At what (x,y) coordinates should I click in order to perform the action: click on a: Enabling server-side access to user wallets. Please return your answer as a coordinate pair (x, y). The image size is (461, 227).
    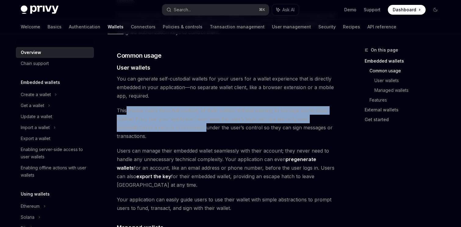
    Looking at the image, I should click on (55, 153).